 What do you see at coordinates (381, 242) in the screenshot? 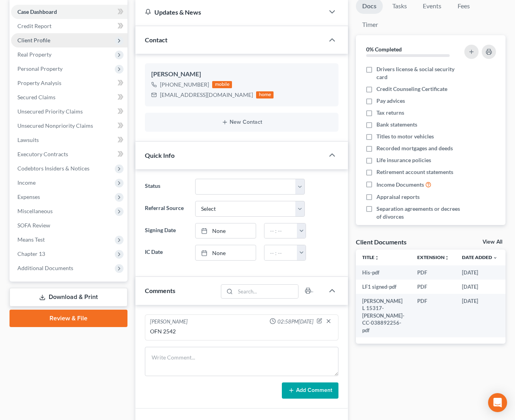
I see `div: Client Documents` at bounding box center [381, 242].